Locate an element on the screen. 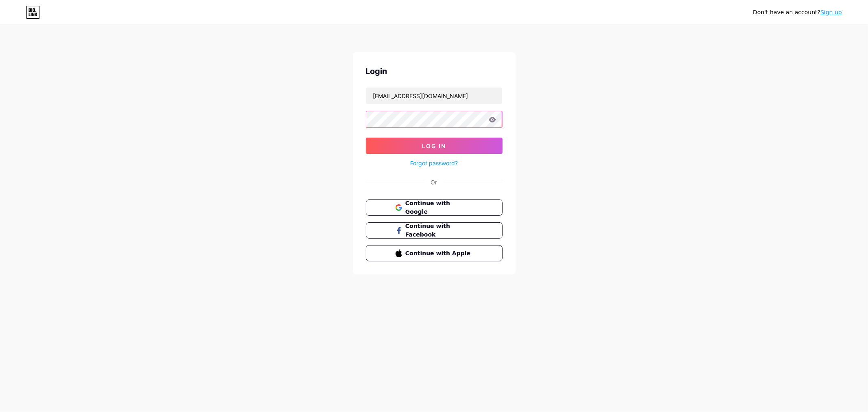 The width and height of the screenshot is (868, 412). div: Or is located at coordinates (435, 182).